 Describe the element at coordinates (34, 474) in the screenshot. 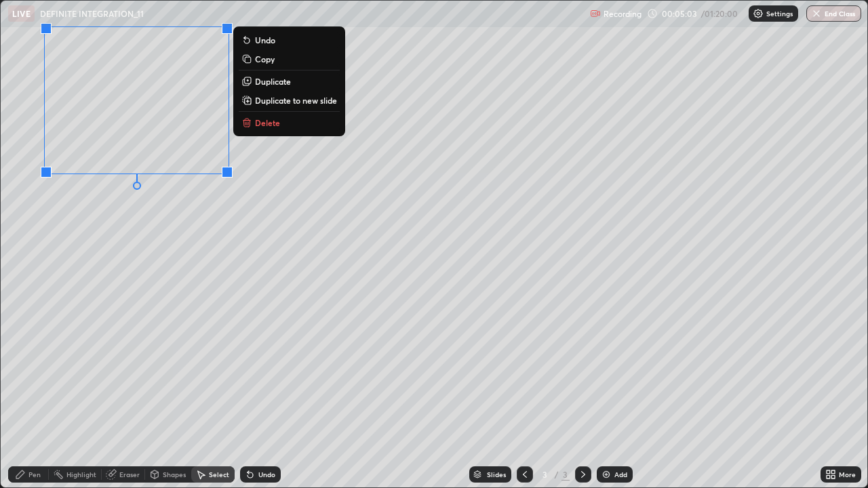

I see `div: Pen` at that location.